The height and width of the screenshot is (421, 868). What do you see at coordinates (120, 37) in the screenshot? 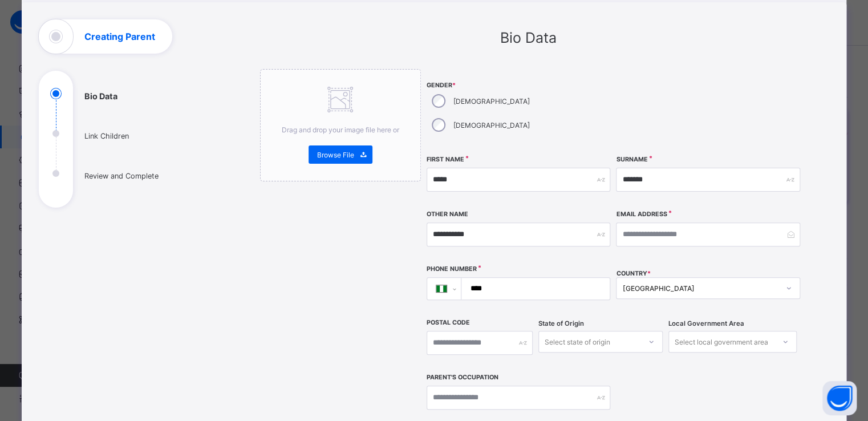
I see `h1: Creating Parent` at bounding box center [120, 37].